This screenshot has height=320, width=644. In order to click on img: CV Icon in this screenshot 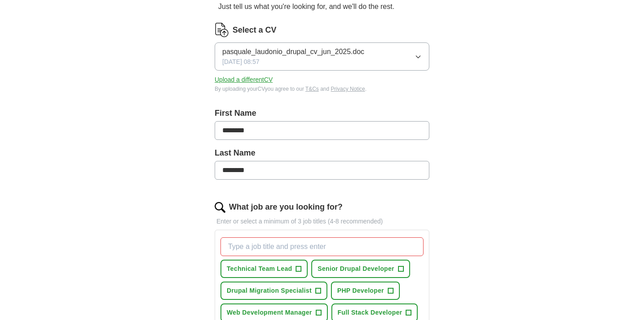, I will do `click(222, 30)`.